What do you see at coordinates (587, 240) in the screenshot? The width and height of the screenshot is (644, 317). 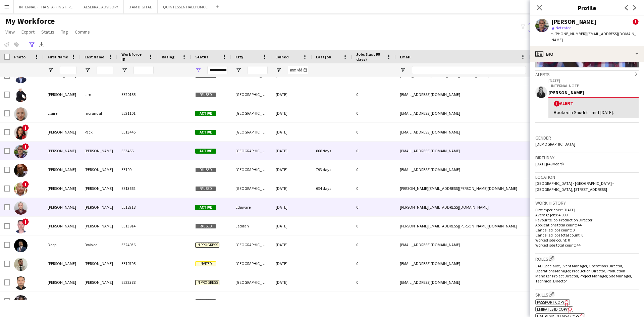 I see `p: Worked jobs count: 0` at bounding box center [587, 240].